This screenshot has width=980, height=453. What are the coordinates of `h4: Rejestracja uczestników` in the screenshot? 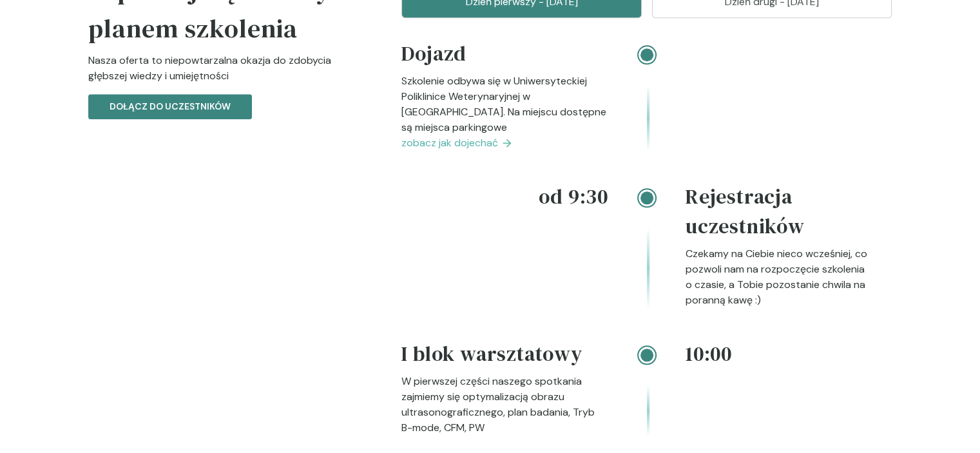 It's located at (789, 214).